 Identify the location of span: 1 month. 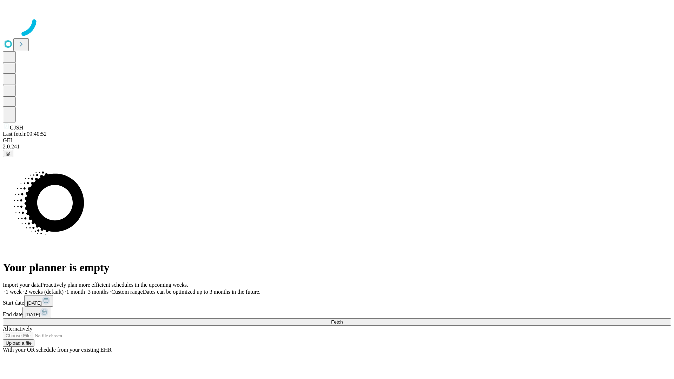
(75, 292).